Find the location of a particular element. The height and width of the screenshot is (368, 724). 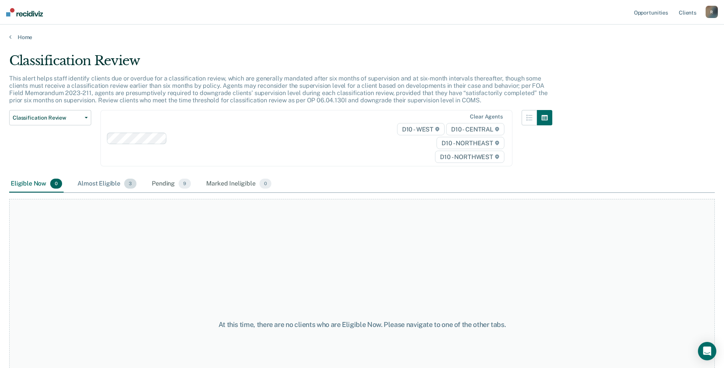

span: Classification Review is located at coordinates (47, 118).